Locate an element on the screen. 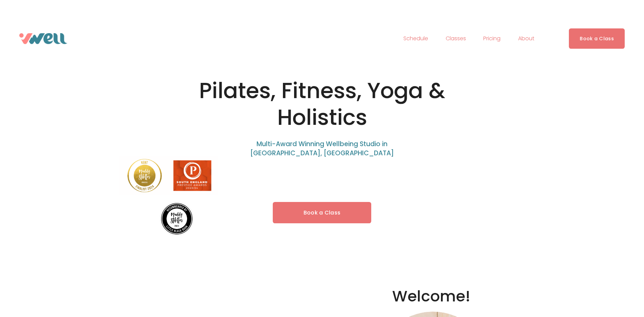 The image size is (644, 317). h1: Pilates, Fitness, Yoga & Holistics is located at coordinates (322, 104).